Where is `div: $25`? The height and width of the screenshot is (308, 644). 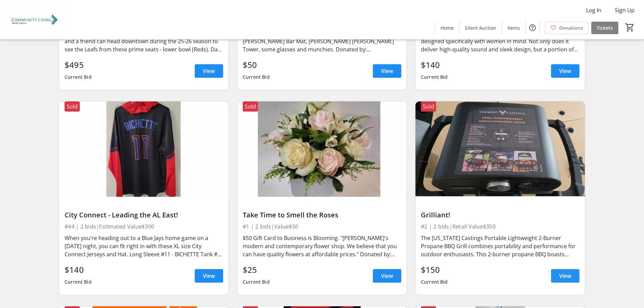 div: $25 is located at coordinates (256, 269).